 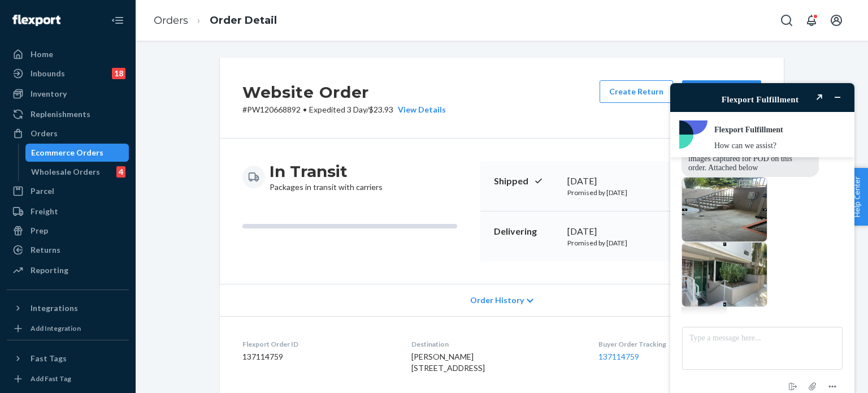 What do you see at coordinates (619, 356) in the screenshot?
I see `a: 137114759` at bounding box center [619, 356].